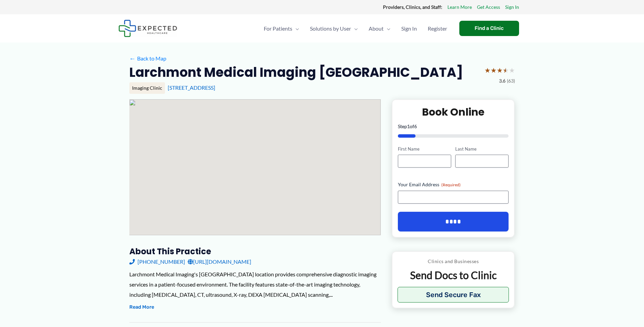  I want to click on span: Solutions by User, so click(330, 28).